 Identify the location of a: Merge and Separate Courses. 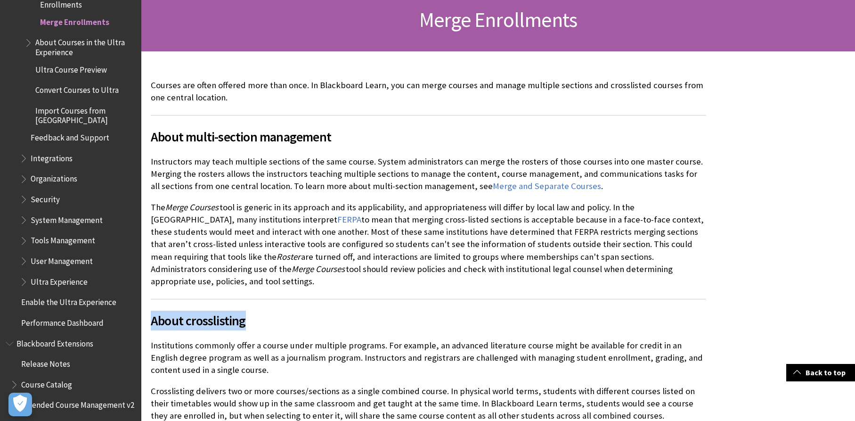
(547, 186).